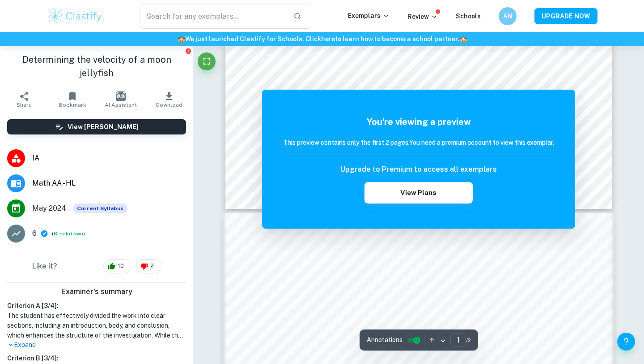 This screenshot has width=644, height=364. I want to click on h6: Examiner's summary, so click(97, 291).